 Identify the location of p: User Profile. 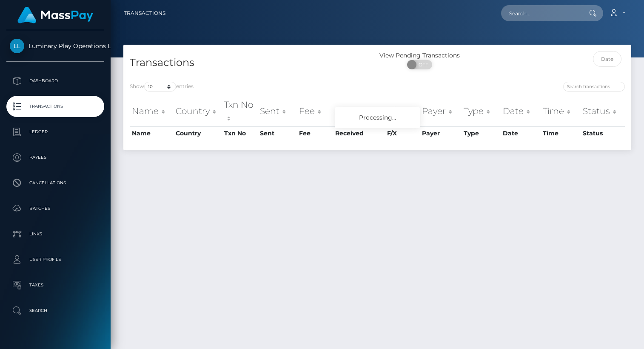
(55, 260).